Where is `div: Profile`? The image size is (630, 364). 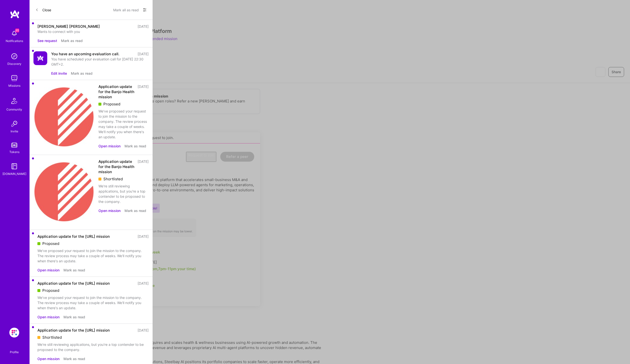
div: Profile is located at coordinates (14, 352).